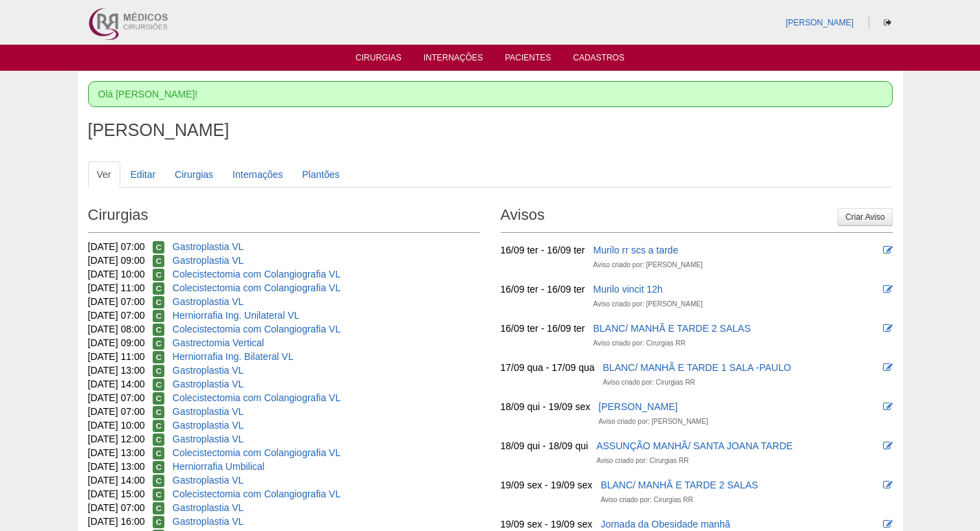 The height and width of the screenshot is (531, 980). I want to click on a: Herniorrafia Umbilical, so click(218, 466).